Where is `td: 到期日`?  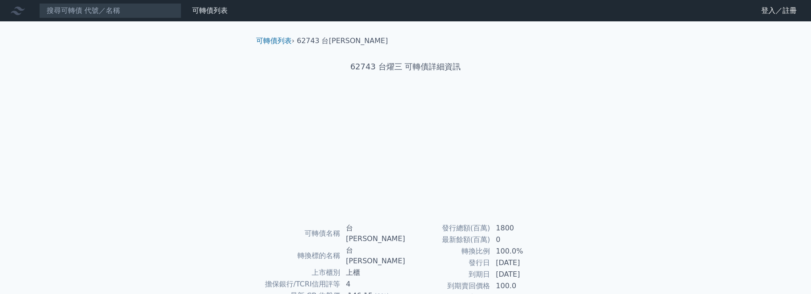 td: 到期日 is located at coordinates (448, 274).